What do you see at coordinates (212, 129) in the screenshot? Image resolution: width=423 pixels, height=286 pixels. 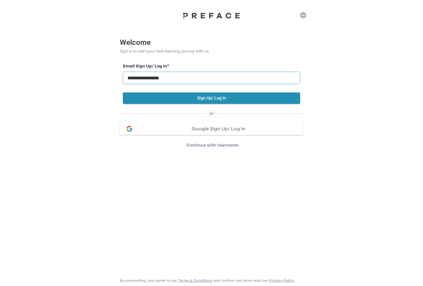 I see `button: google loginGoogle Sign Up/ Log In` at bounding box center [212, 129].